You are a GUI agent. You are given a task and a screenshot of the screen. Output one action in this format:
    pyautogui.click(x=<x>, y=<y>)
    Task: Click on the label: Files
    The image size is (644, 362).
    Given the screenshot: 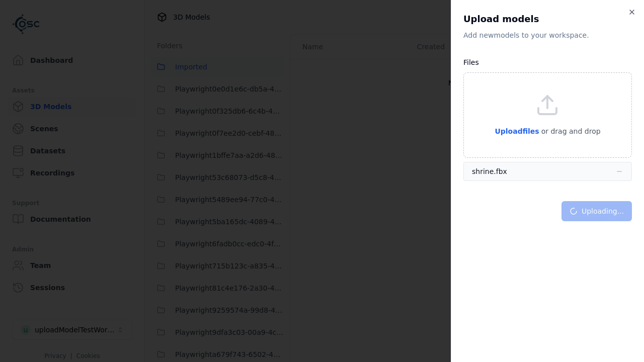 What is the action you would take?
    pyautogui.click(x=471, y=62)
    